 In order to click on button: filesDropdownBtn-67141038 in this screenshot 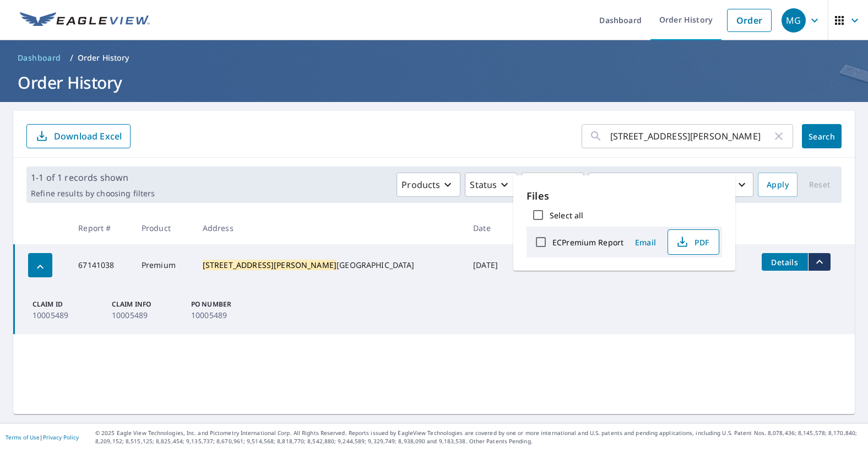, I will do `click(819, 262)`.